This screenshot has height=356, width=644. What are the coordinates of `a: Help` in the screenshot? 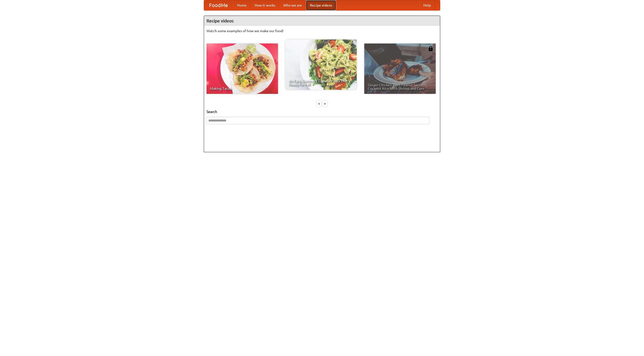 It's located at (427, 5).